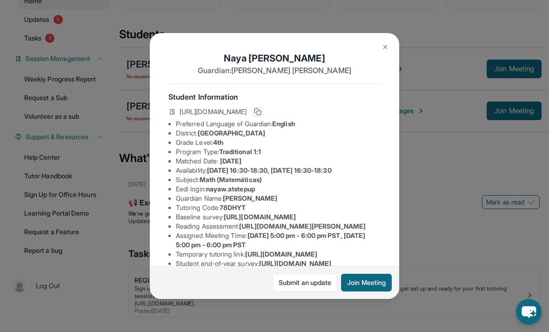 The width and height of the screenshot is (549, 332). What do you see at coordinates (278, 124) in the screenshot?
I see `li: Preferred Language of Guardian:` at bounding box center [278, 124].